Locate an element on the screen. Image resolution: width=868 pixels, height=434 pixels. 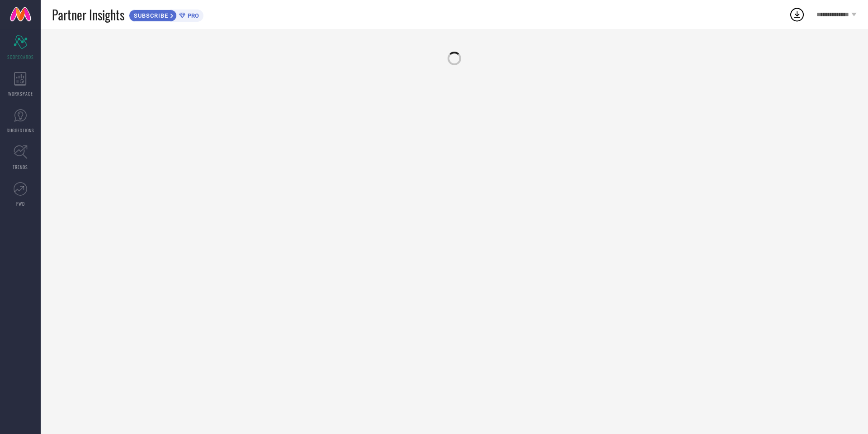
span: SCORECARDS is located at coordinates (21, 57).